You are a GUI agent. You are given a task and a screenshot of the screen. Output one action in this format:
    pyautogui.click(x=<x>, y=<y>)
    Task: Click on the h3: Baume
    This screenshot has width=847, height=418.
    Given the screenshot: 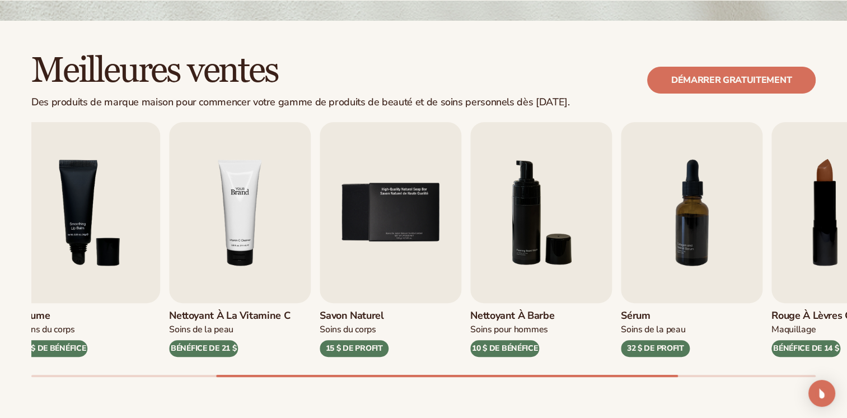 What is the action you would take?
    pyautogui.click(x=53, y=316)
    